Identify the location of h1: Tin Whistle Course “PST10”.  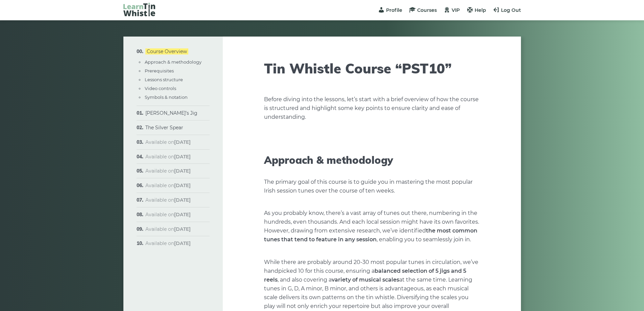
(372, 68).